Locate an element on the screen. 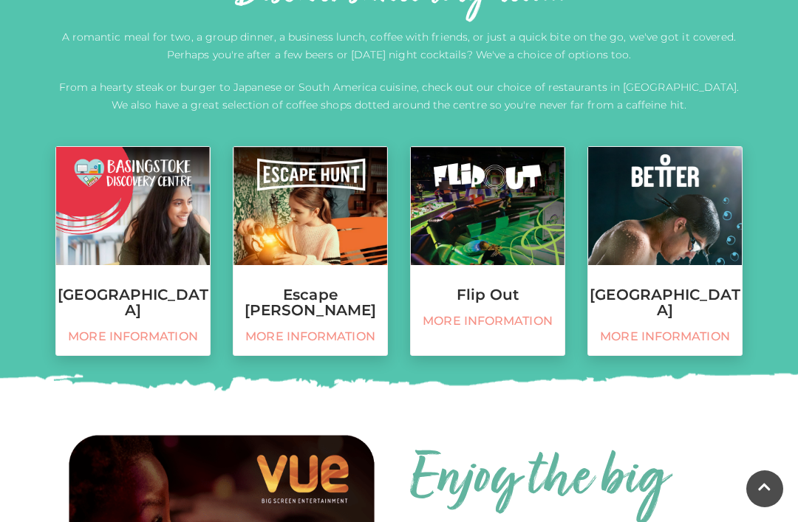 This screenshot has height=522, width=798. p: From a hearty steak or burger to Japanese or South America cuisine, check out our choice of resta... is located at coordinates (399, 96).